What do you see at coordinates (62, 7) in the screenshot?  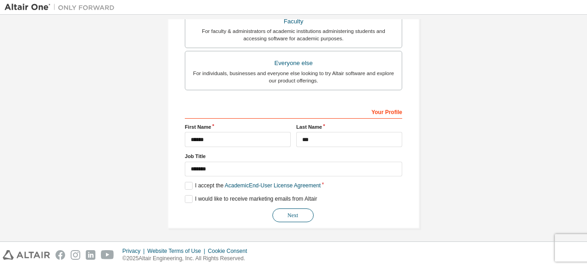 I see `img: Altair One` at bounding box center [62, 7].